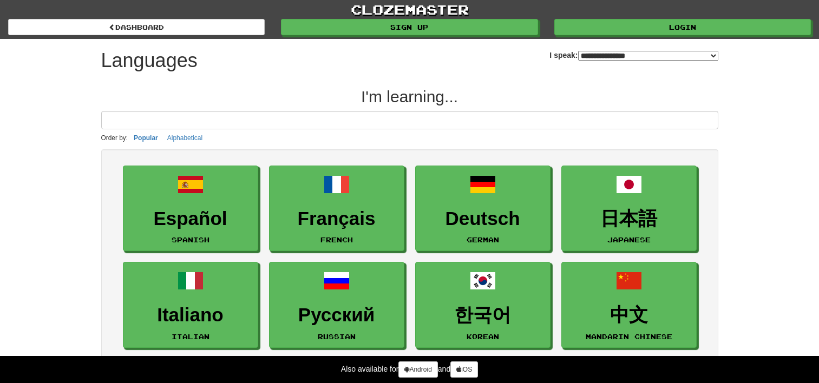 Image resolution: width=819 pixels, height=383 pixels. I want to click on small: Japanese, so click(629, 240).